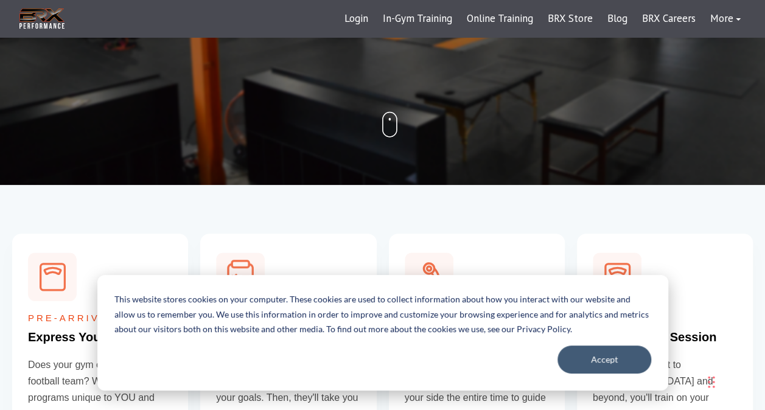 The height and width of the screenshot is (410, 765). What do you see at coordinates (711, 382) in the screenshot?
I see `div: Drag` at bounding box center [711, 382].